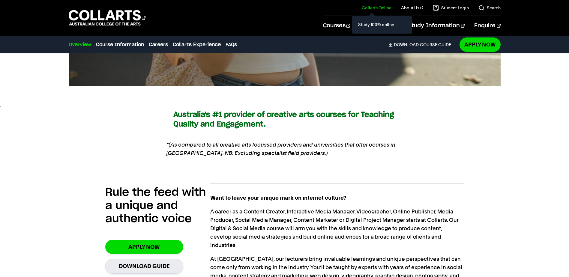 The width and height of the screenshot is (569, 277). What do you see at coordinates (144, 266) in the screenshot?
I see `a: Download Guide` at bounding box center [144, 266].